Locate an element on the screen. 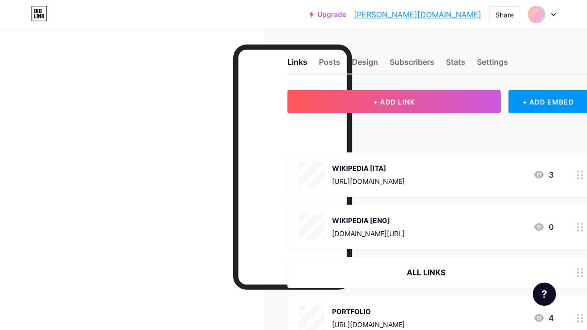 The height and width of the screenshot is (330, 587). div: Stats is located at coordinates (456, 65).